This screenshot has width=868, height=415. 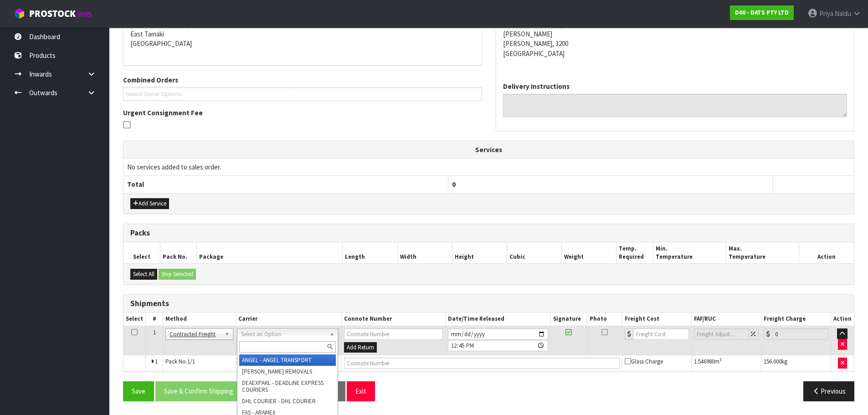 What do you see at coordinates (150, 80) in the screenshot?
I see `label: Combined Orders` at bounding box center [150, 80].